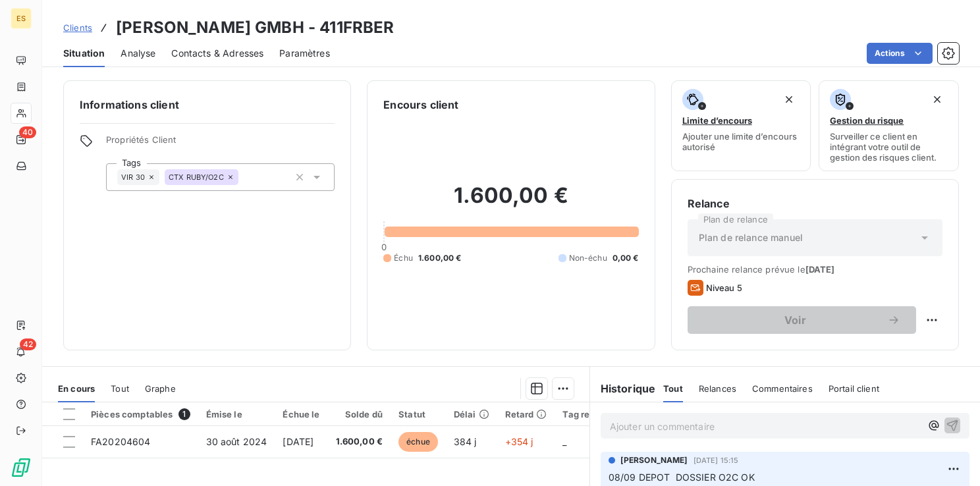  What do you see at coordinates (77, 28) in the screenshot?
I see `a: Clients` at bounding box center [77, 28].